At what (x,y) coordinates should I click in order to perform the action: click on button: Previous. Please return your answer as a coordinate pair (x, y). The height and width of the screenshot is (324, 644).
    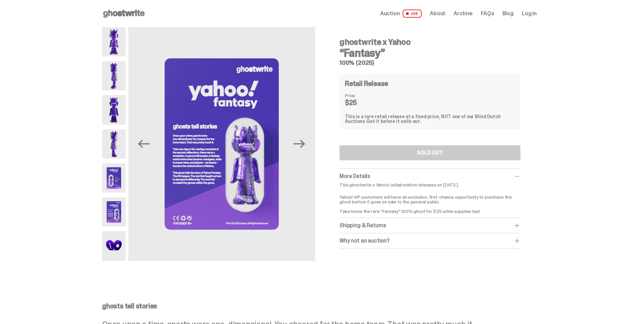
    Looking at the image, I should click on (144, 144).